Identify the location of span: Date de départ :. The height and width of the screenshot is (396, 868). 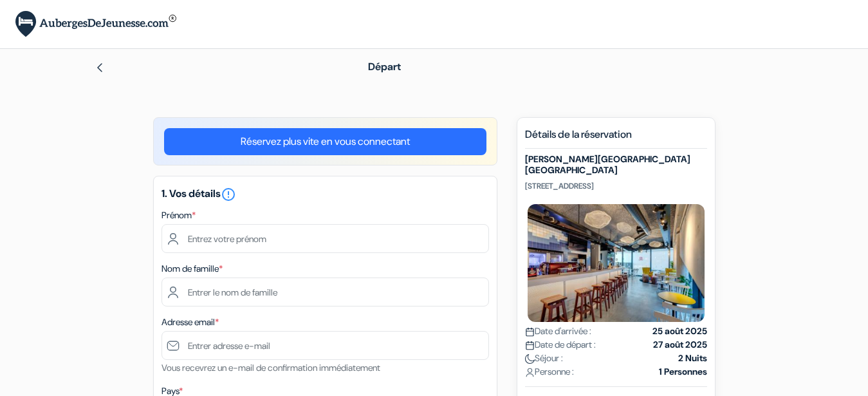
(560, 345).